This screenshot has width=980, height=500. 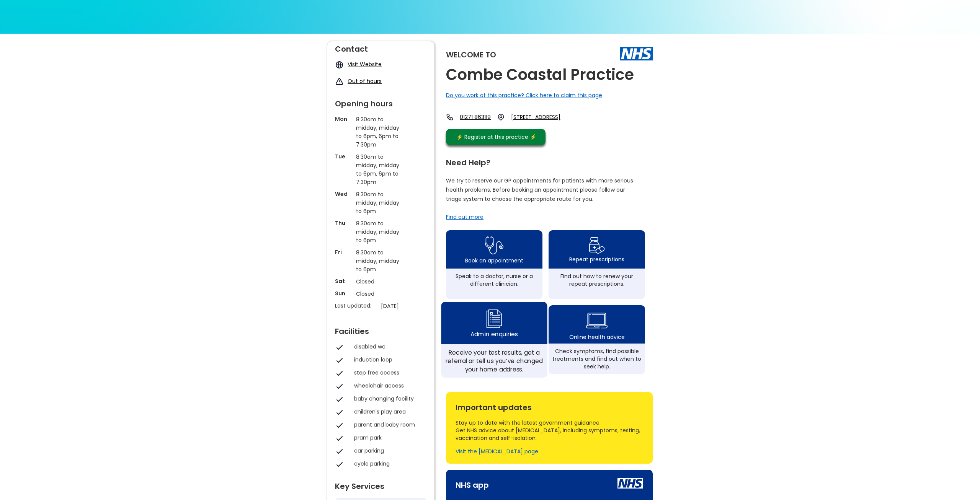 What do you see at coordinates (344, 294) in the screenshot?
I see `p: Sun` at bounding box center [344, 294].